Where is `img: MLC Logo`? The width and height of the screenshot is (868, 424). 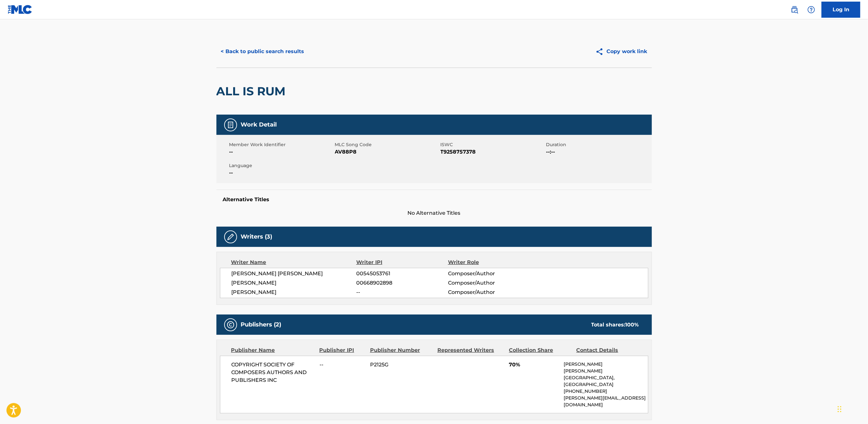 img: MLC Logo is located at coordinates (20, 10).